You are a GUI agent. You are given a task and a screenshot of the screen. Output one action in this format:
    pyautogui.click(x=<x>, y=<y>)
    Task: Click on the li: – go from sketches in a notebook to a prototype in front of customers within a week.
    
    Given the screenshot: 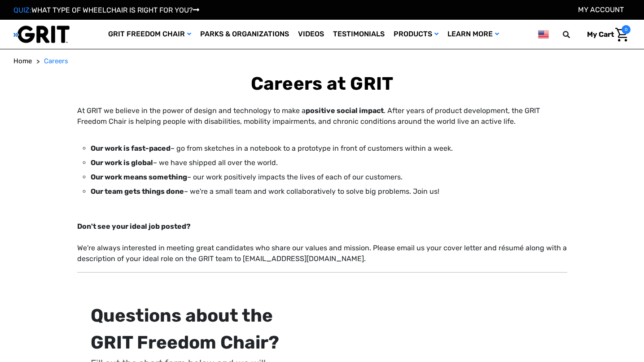 What is the action you would take?
    pyautogui.click(x=329, y=148)
    